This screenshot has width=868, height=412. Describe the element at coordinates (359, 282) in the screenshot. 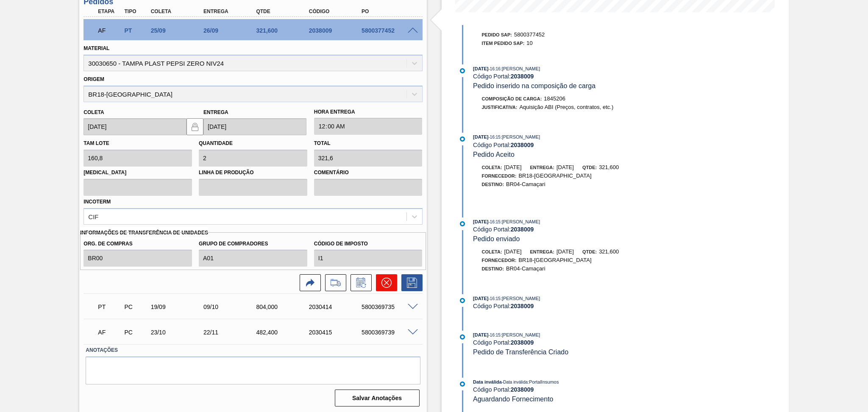

I see `div: Informar alteração no pedido` at that location.